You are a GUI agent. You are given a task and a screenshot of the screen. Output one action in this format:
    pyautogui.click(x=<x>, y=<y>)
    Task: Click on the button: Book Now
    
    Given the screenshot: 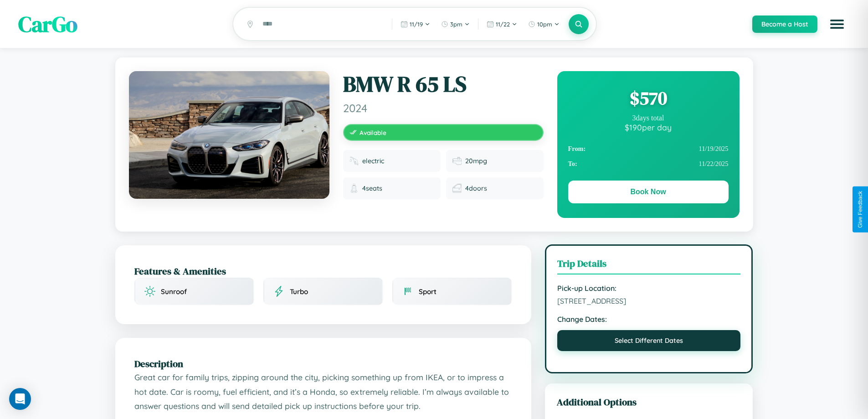 What is the action you would take?
    pyautogui.click(x=649, y=192)
    